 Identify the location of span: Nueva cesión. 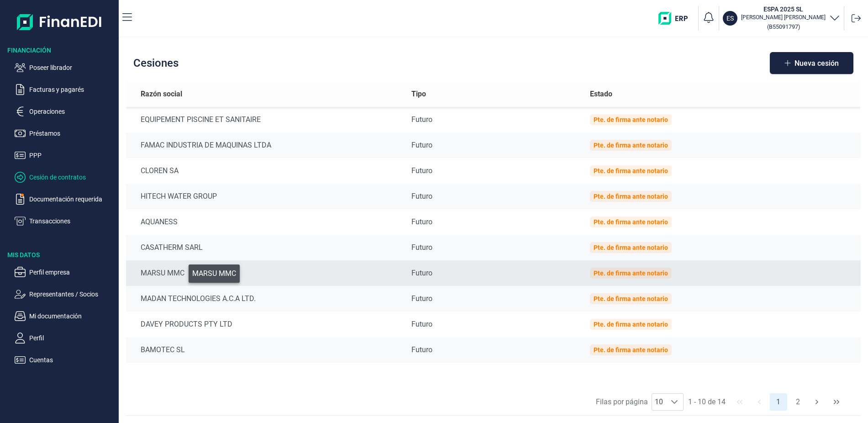
(816, 63).